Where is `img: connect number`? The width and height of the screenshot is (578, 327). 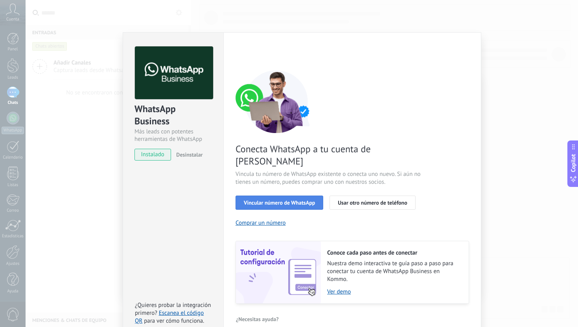 img: connect number is located at coordinates (277, 101).